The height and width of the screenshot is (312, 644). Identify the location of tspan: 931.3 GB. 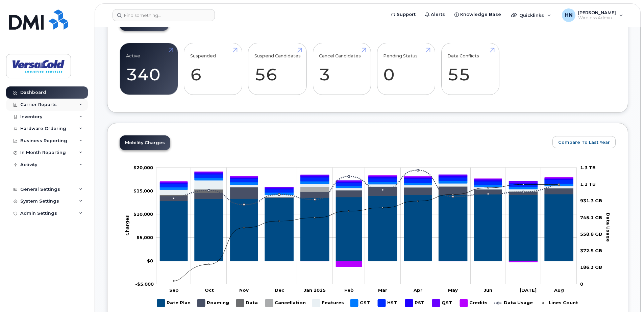
(591, 201).